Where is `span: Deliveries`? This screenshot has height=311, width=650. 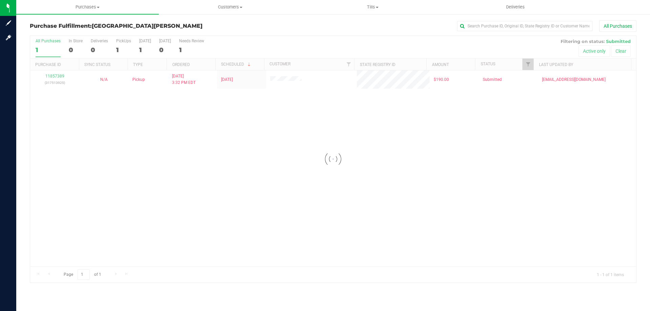 span: Deliveries is located at coordinates (516, 7).